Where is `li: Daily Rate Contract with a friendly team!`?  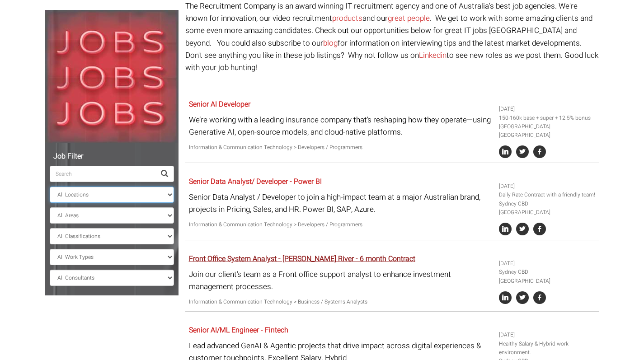
li: Daily Rate Contract with a friendly team! is located at coordinates (547, 195).